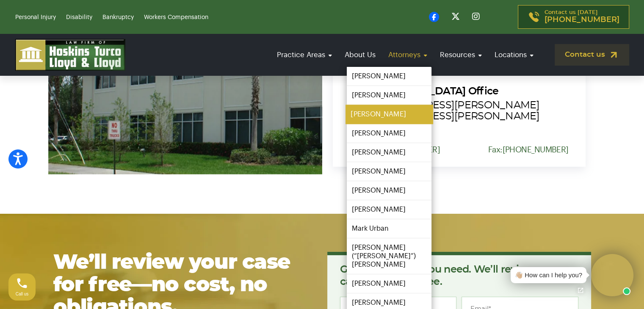 The image size is (644, 309). What do you see at coordinates (176, 18) in the screenshot?
I see `a: Workers Compensation` at bounding box center [176, 18].